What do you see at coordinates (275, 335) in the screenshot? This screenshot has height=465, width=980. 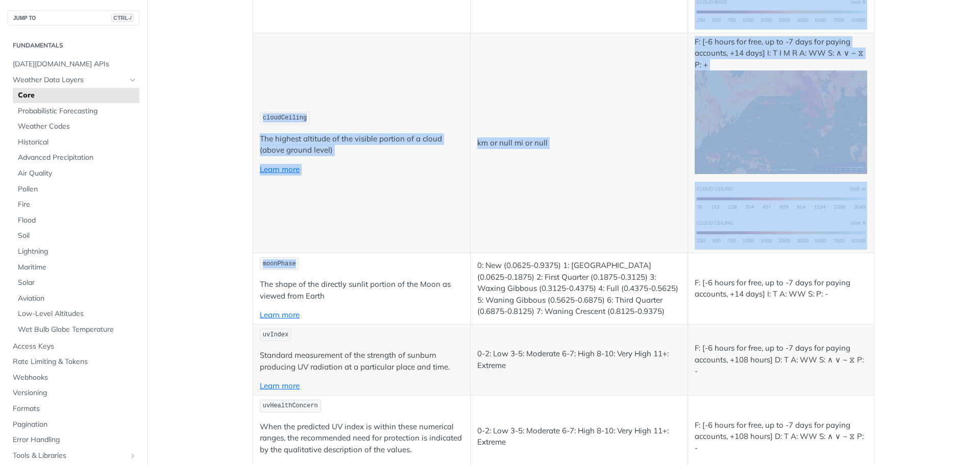 I see `span: uvIndex` at bounding box center [275, 335].